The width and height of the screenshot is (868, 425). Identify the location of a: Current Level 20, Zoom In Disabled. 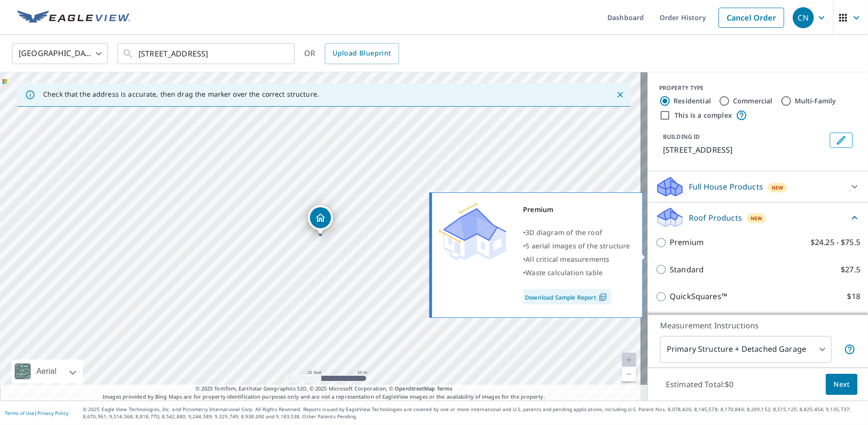
(629, 360).